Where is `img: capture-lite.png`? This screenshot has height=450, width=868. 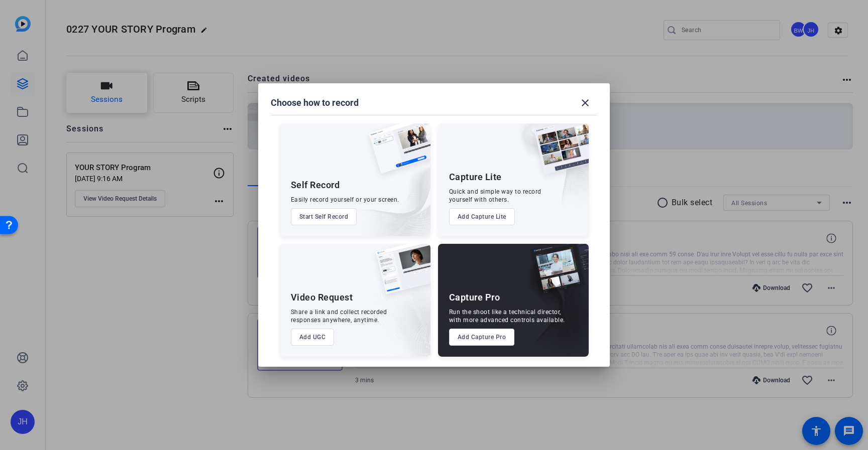
img: capture-lite.png is located at coordinates (557, 154).